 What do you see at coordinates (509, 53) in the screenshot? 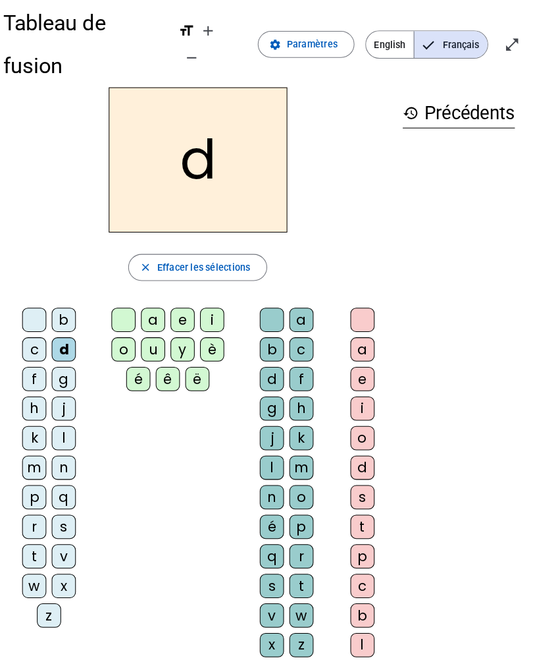
I see `button: Entrer en plein écran` at bounding box center [509, 53].